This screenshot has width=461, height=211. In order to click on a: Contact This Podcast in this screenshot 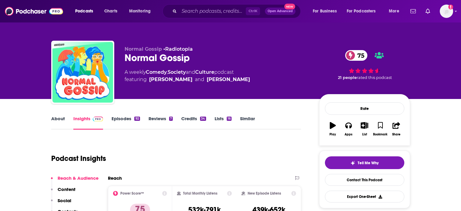, I will do `click(365, 180)`.